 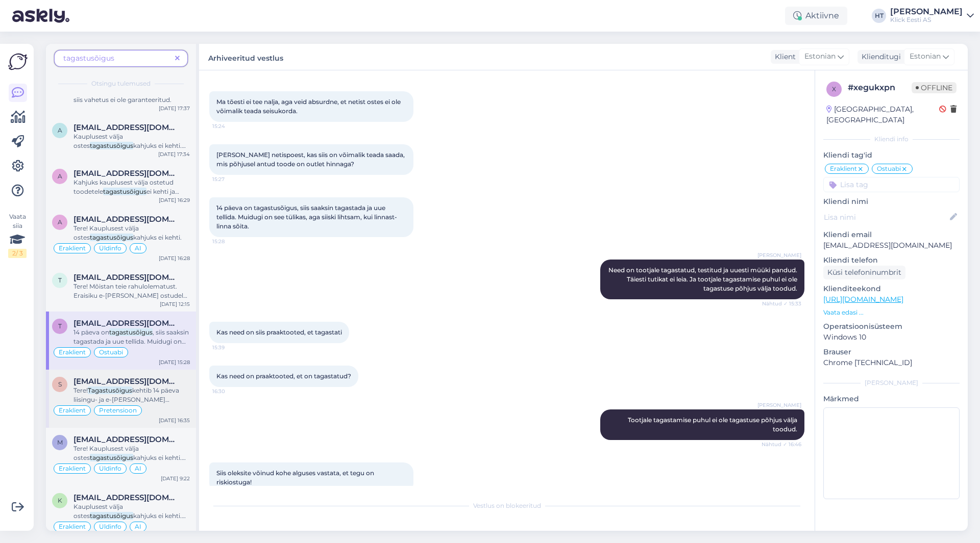 What do you see at coordinates (123, 186) in the screenshot?
I see `span: Kahjuks kauplusest välja ostetud toodetele` at bounding box center [123, 186].